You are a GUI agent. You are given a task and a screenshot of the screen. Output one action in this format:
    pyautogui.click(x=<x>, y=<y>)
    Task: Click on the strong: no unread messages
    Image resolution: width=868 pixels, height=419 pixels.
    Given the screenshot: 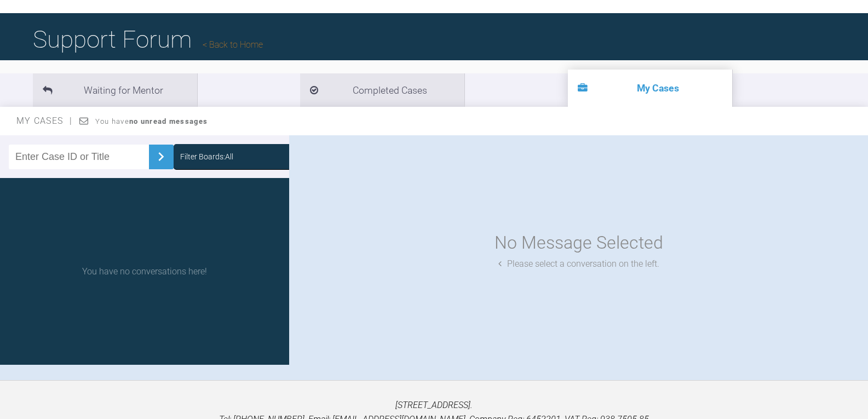 What is the action you would take?
    pyautogui.click(x=168, y=121)
    